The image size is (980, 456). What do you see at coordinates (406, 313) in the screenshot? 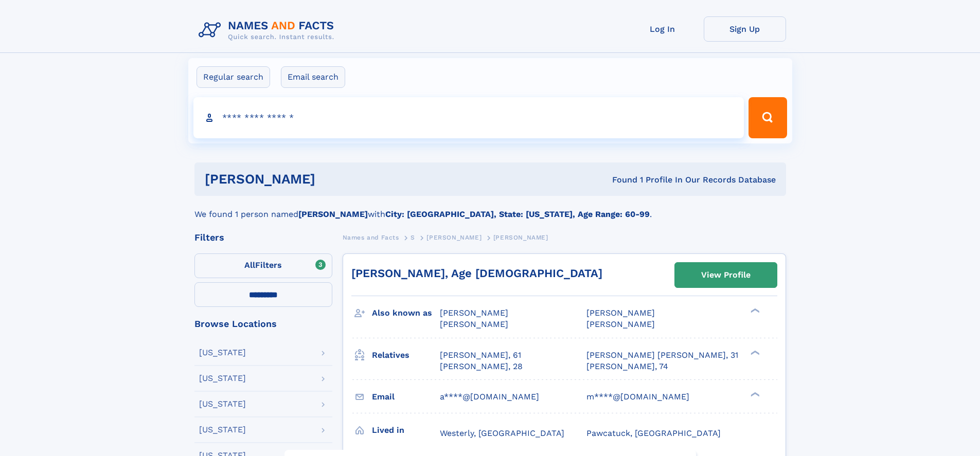
I see `h3: Also known as` at bounding box center [406, 313].